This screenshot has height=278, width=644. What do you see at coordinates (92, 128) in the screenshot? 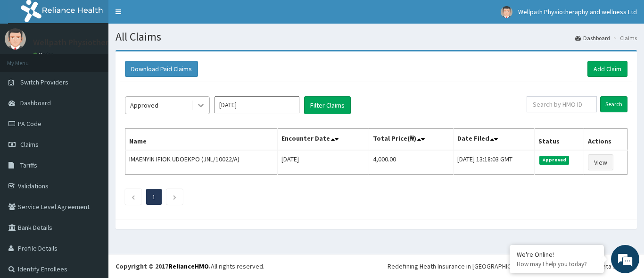
I see `span: We're online!` at bounding box center [92, 128].